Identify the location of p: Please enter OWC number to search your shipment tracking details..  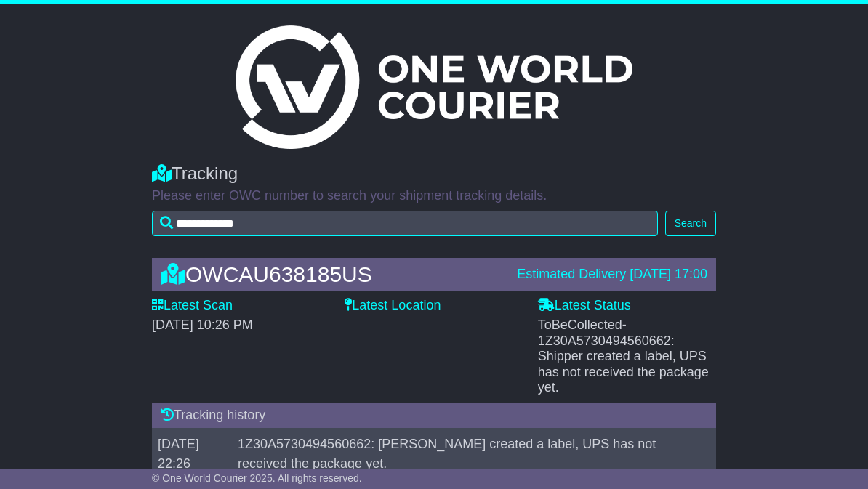
(434, 196).